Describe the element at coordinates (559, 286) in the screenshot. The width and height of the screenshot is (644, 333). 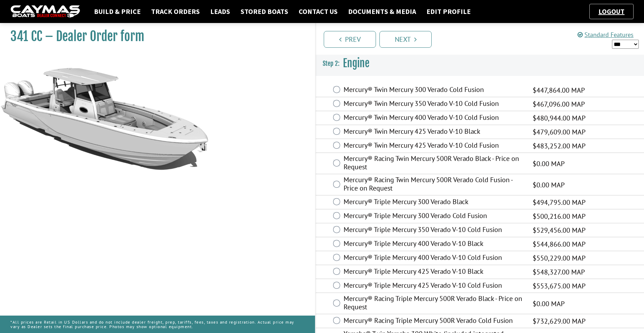
I see `span: $553,675.00 MAP` at that location.